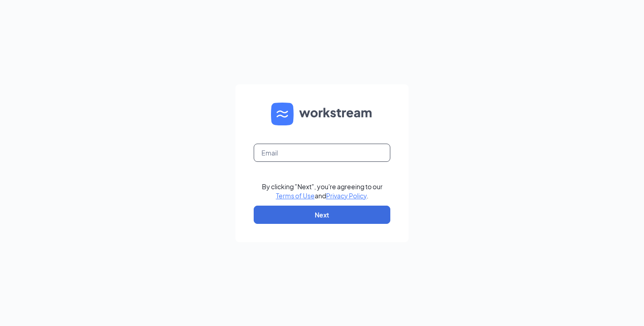 Image resolution: width=644 pixels, height=326 pixels. What do you see at coordinates (322, 215) in the screenshot?
I see `button: Next` at bounding box center [322, 215].